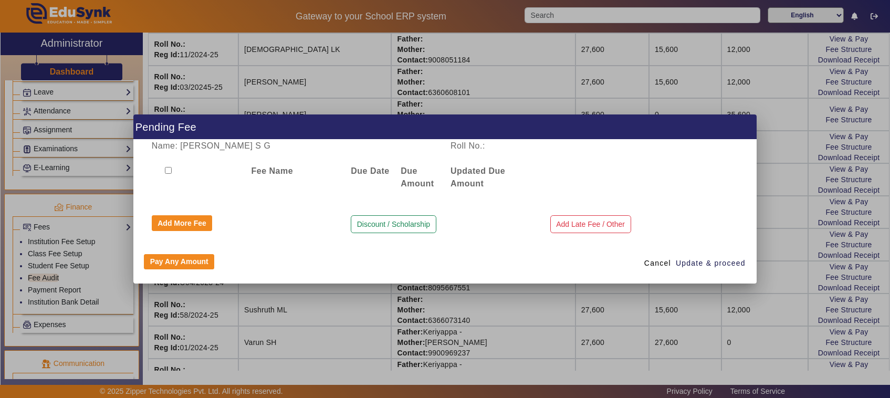 The height and width of the screenshot is (398, 890). What do you see at coordinates (370, 171) in the screenshot?
I see `b: Due Date` at bounding box center [370, 171].